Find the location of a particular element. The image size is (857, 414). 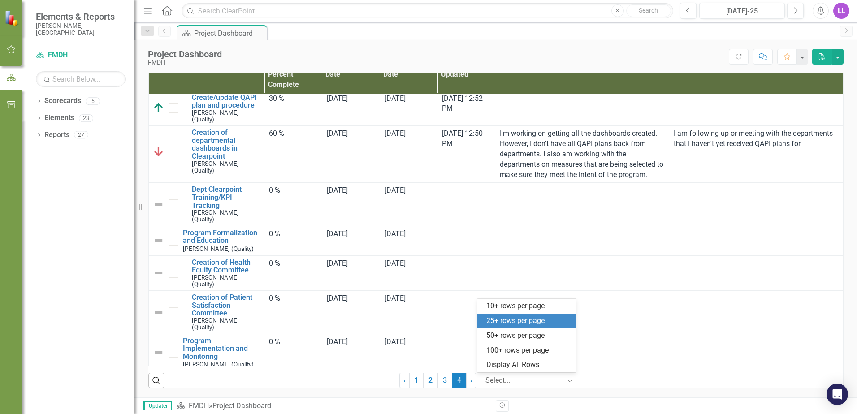

div: 27 is located at coordinates (81, 135).